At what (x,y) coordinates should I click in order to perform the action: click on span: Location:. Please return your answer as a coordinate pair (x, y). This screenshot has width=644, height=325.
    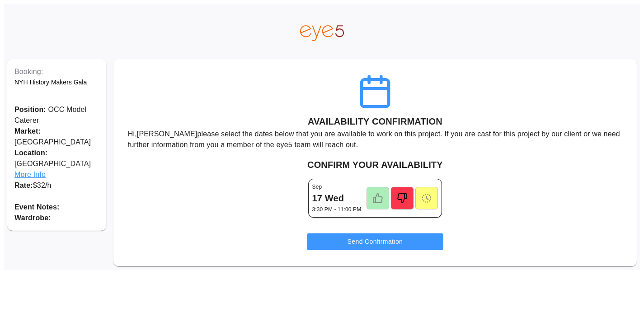
    Looking at the image, I should click on (57, 153).